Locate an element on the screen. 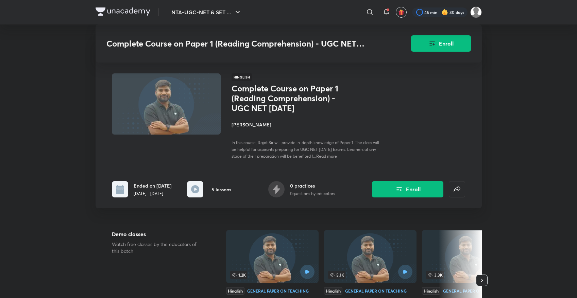 The height and width of the screenshot is (298, 577). img: avatar is located at coordinates (402, 12).